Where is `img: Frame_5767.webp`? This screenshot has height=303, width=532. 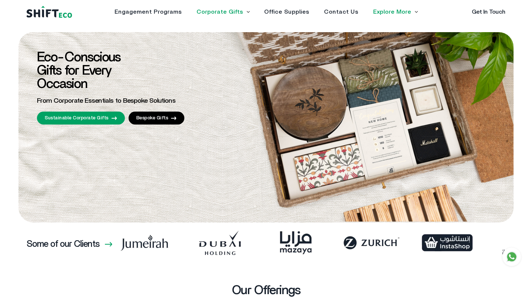 img: Frame_5767.webp is located at coordinates (439, 243).